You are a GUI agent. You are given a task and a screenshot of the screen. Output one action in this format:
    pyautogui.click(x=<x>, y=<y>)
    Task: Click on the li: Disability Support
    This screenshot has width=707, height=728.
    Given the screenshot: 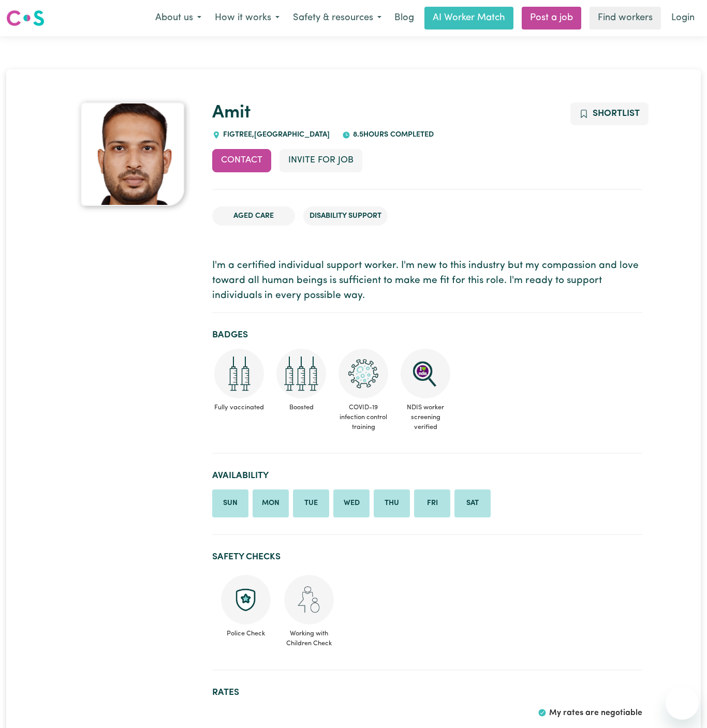 What is the action you would take?
    pyautogui.click(x=345, y=216)
    